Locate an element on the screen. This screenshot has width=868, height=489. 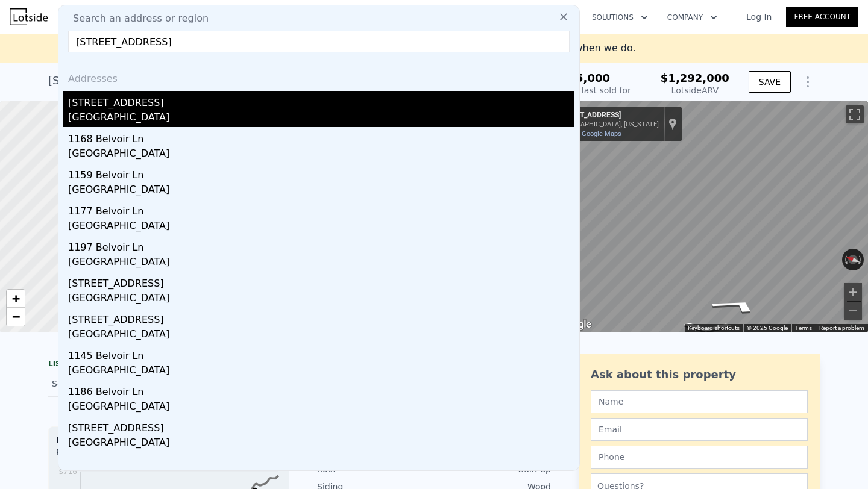
div: Sold is located at coordinates (106, 384).